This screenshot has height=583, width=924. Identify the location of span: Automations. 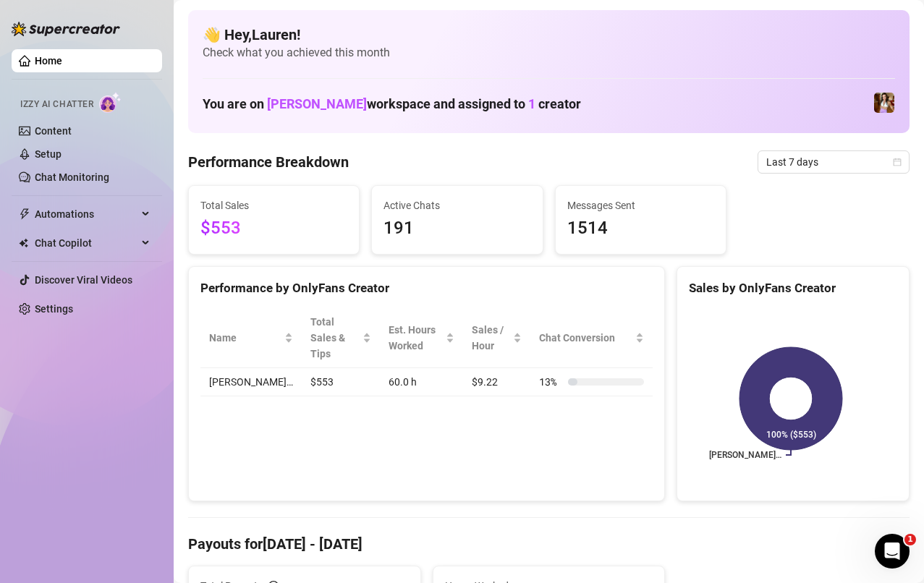
(87, 214).